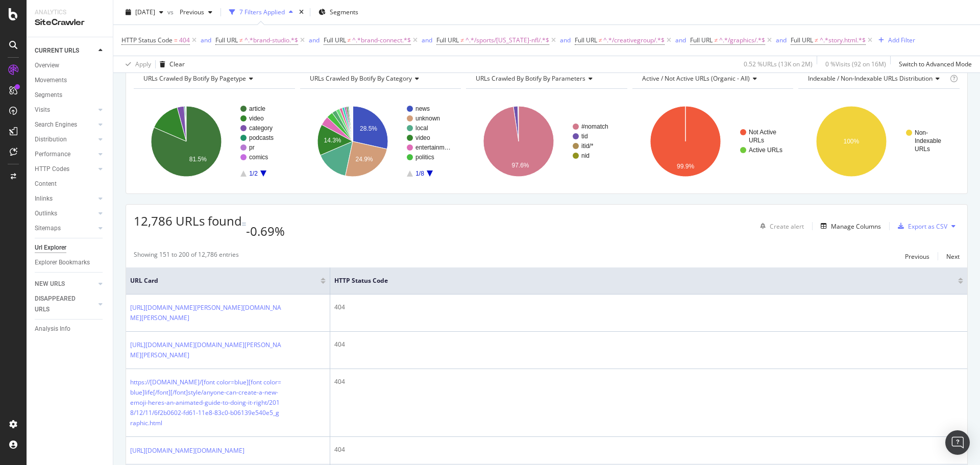 Image resolution: width=980 pixels, height=465 pixels. Describe the element at coordinates (51, 80) in the screenshot. I see `div: Movements` at that location.